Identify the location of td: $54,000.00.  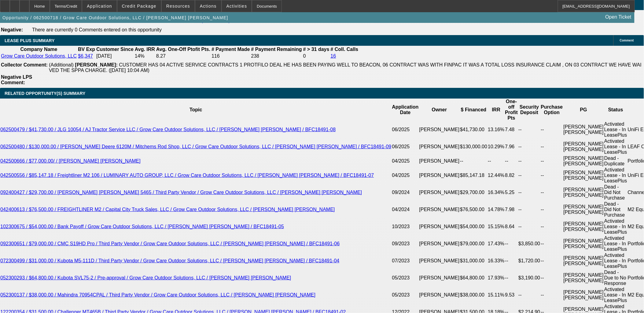
(474, 227).